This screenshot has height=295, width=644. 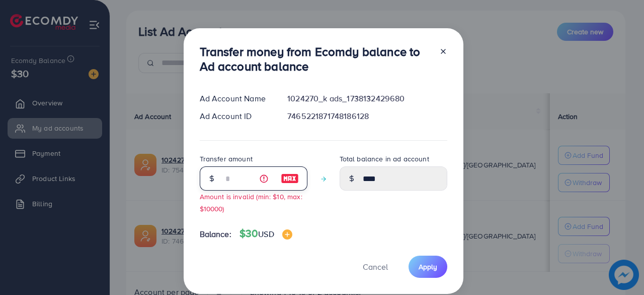 What do you see at coordinates (376, 267) in the screenshot?
I see `span: Cancel` at bounding box center [376, 267].